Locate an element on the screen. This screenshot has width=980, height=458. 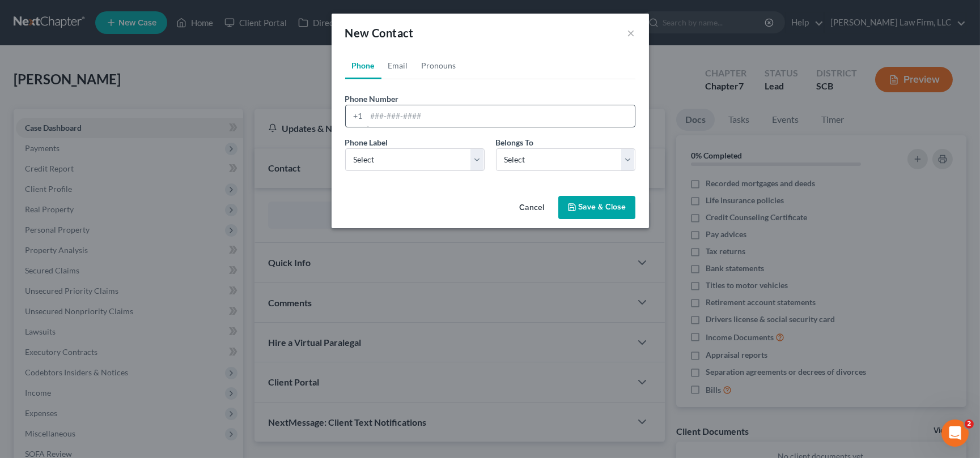
a: Phone is located at coordinates (363, 66).